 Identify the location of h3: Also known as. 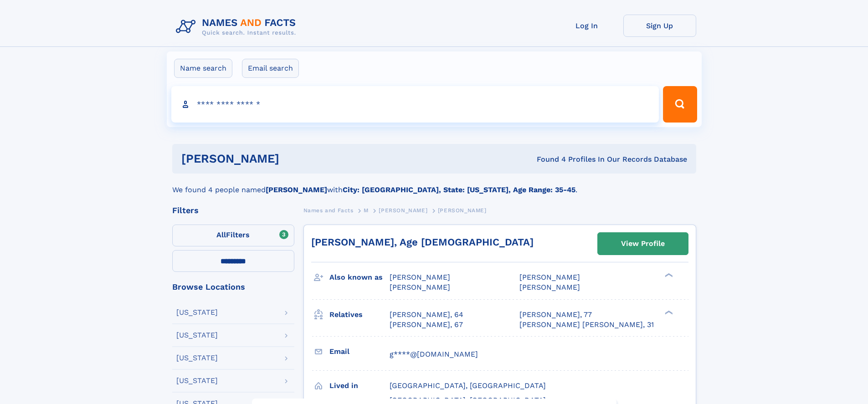
(359, 277).